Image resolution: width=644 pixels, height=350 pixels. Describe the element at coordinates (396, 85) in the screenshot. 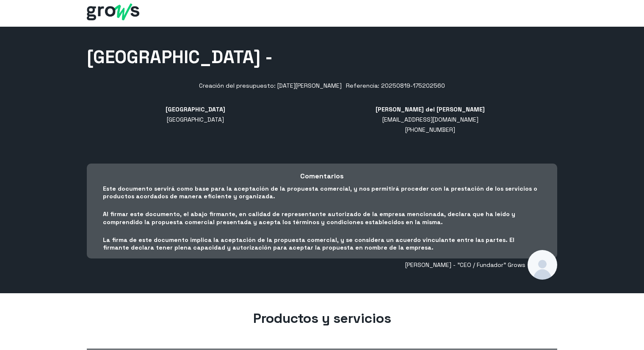

I see `div: Referencia: 20250819-175202560` at that location.